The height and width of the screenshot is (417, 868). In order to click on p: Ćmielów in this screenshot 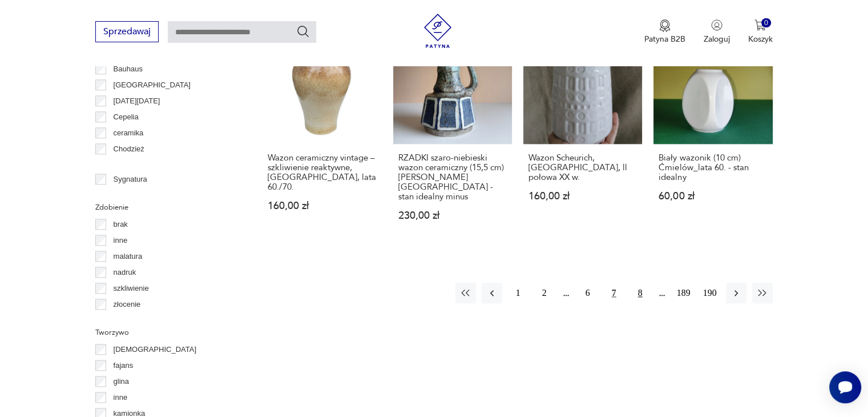, I will do `click(128, 165)`.